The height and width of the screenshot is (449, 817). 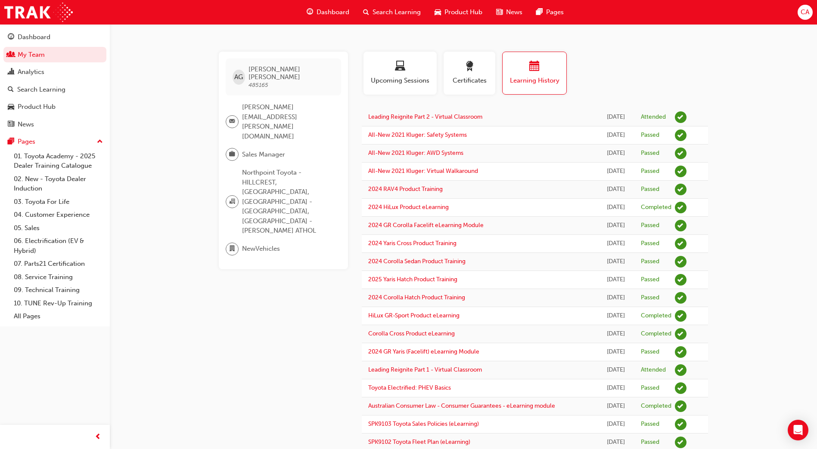 I want to click on span: 485165, so click(x=258, y=85).